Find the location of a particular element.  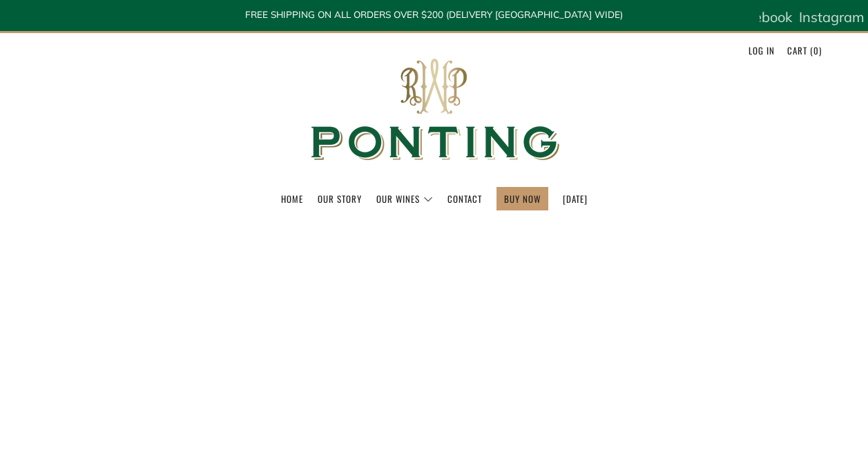

a: Our Wines is located at coordinates (405, 199).